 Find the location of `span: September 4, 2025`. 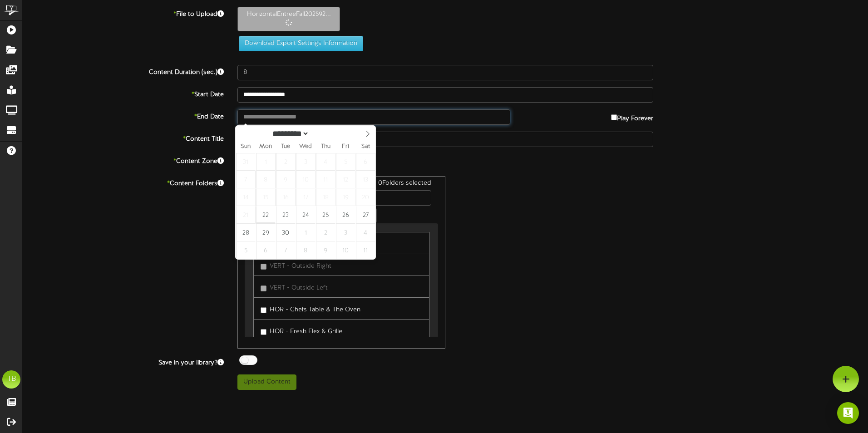

span: September 4, 2025 is located at coordinates (326, 161).